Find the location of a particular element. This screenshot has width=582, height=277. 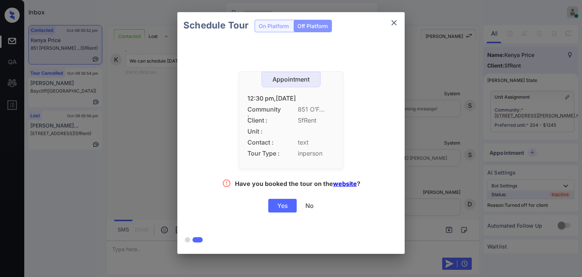

span: Tour Type : is located at coordinates (265, 153).